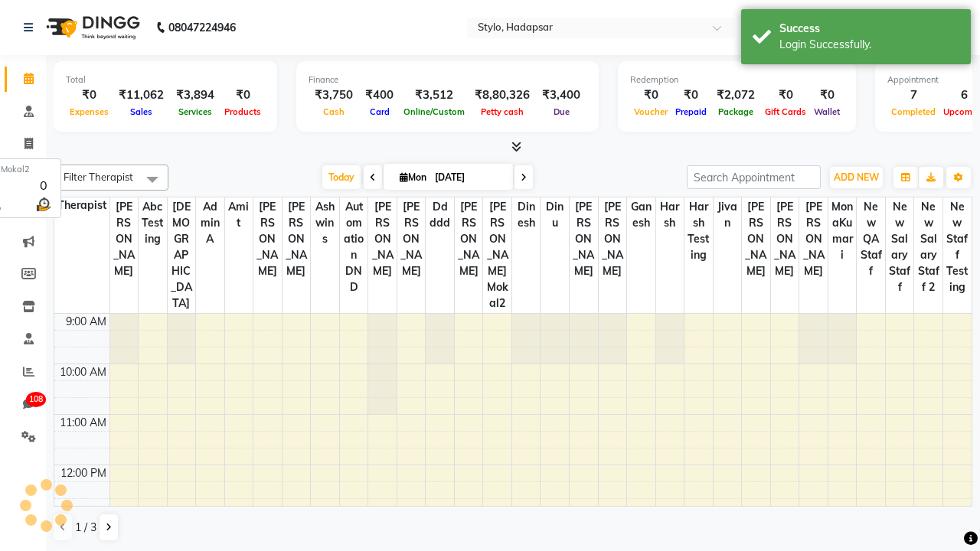  What do you see at coordinates (698, 231) in the screenshot?
I see `span: harsh testing` at bounding box center [698, 231].